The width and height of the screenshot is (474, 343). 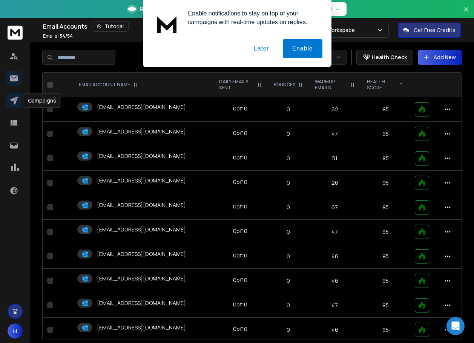 I want to click on td: 62, so click(x=335, y=109).